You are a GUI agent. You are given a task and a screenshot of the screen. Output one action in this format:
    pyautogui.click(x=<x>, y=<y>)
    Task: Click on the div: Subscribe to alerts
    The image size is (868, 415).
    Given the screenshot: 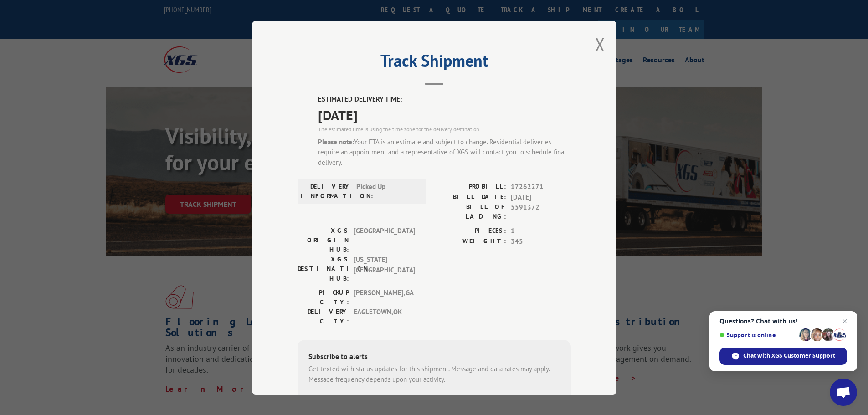 What is the action you would take?
    pyautogui.click(x=434, y=357)
    